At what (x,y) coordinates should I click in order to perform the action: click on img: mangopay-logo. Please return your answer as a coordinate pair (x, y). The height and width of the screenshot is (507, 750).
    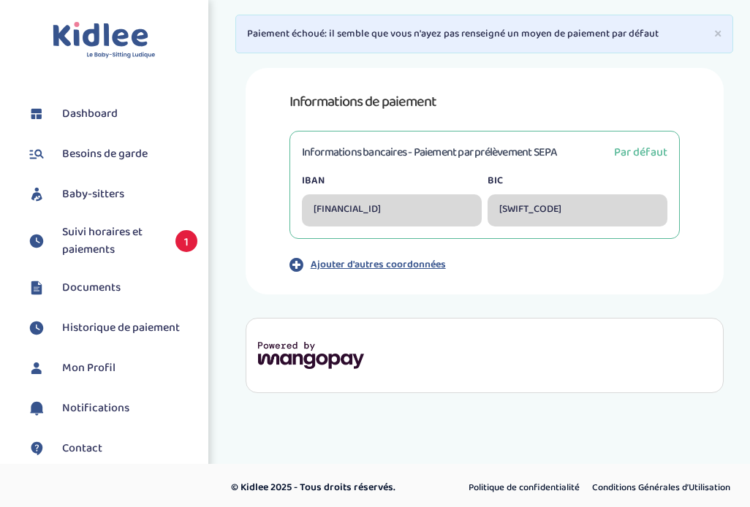
    Looking at the image, I should click on (311, 355).